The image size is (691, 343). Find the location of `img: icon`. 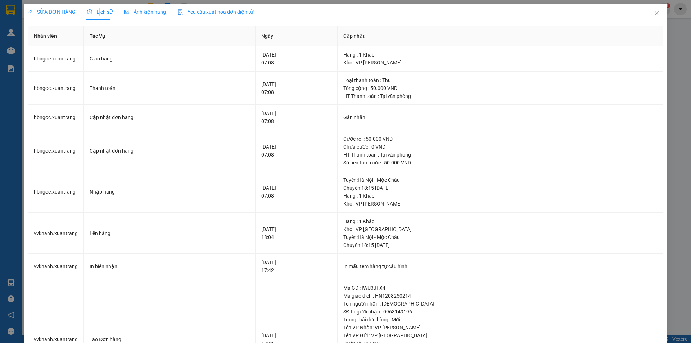

img: icon is located at coordinates (180, 12).